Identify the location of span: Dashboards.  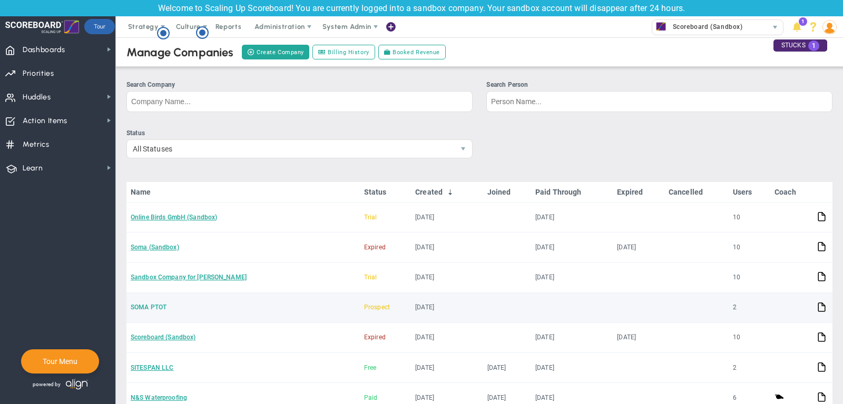
(44, 50).